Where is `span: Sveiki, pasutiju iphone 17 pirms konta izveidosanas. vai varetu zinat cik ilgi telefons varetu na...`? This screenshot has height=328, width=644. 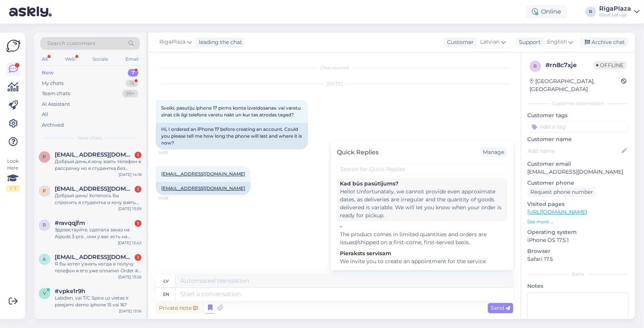
span: Sveiki, pasutiju iphone 17 pirms konta izveidosanas. vai varetu zinat cik ilgi telefons varetu na... is located at coordinates (232, 111).